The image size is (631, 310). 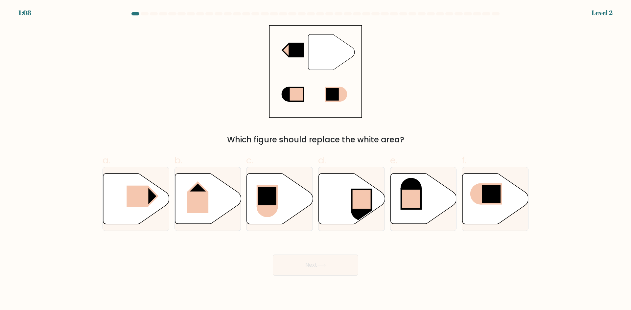 What do you see at coordinates (250, 160) in the screenshot?
I see `span: c.` at bounding box center [250, 160].